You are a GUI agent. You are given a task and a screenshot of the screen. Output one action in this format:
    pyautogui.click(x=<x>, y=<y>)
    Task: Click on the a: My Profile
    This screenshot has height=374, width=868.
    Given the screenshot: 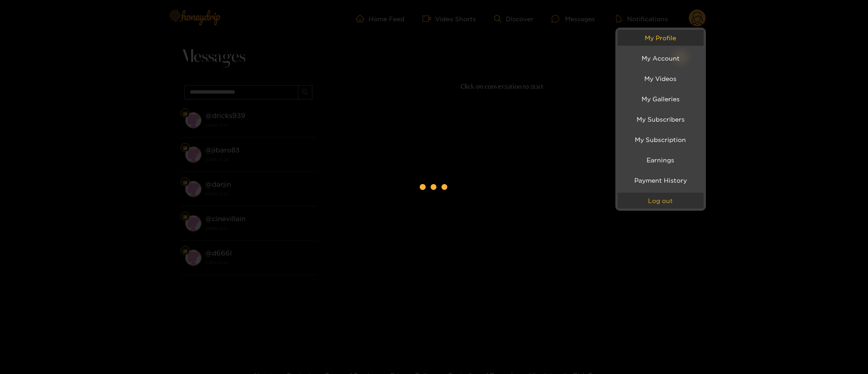 What is the action you would take?
    pyautogui.click(x=661, y=38)
    